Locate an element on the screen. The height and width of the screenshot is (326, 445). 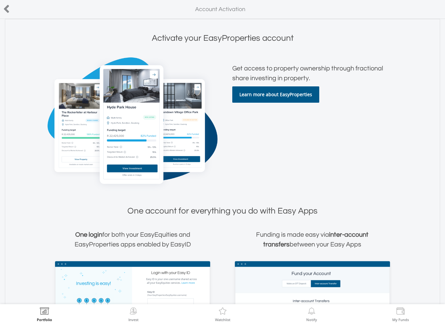
a: Watchlist is located at coordinates (222, 314).